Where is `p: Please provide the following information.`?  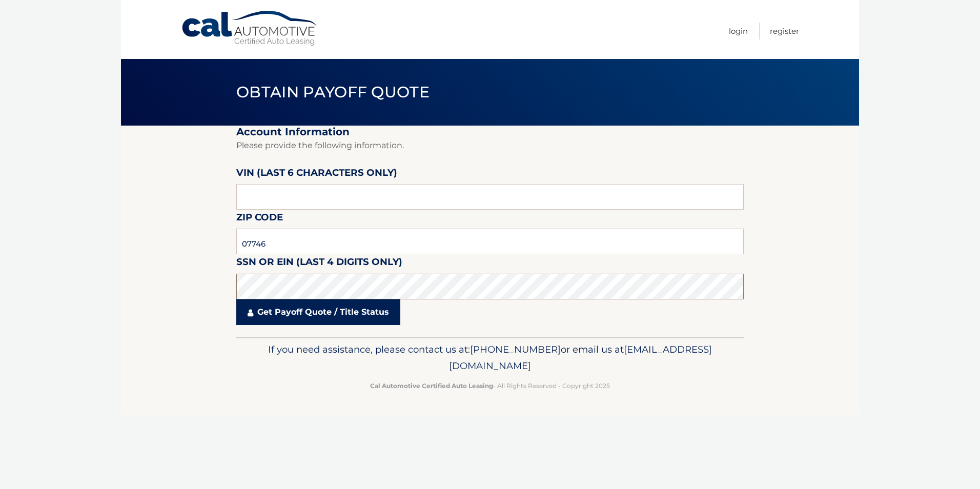 p: Please provide the following information. is located at coordinates (490, 145).